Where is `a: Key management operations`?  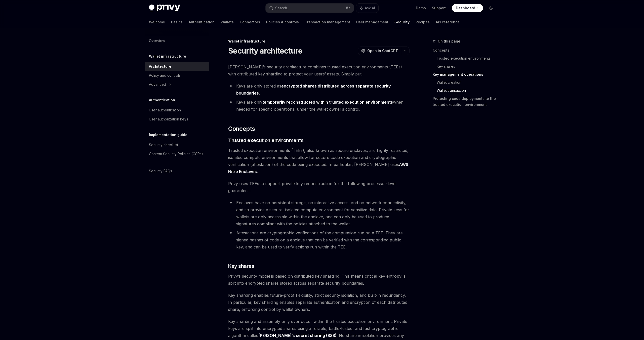
a: Key management operations is located at coordinates (466, 74).